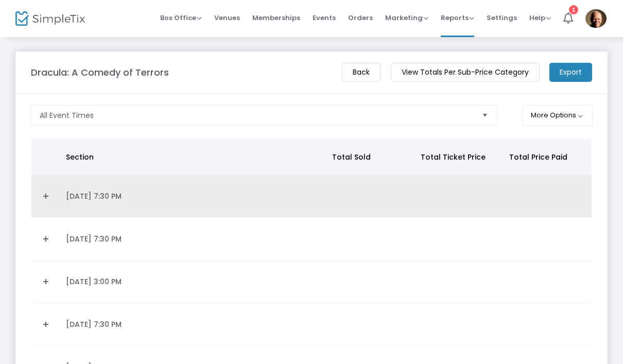 Image resolution: width=623 pixels, height=364 pixels. I want to click on button: Select, so click(485, 115).